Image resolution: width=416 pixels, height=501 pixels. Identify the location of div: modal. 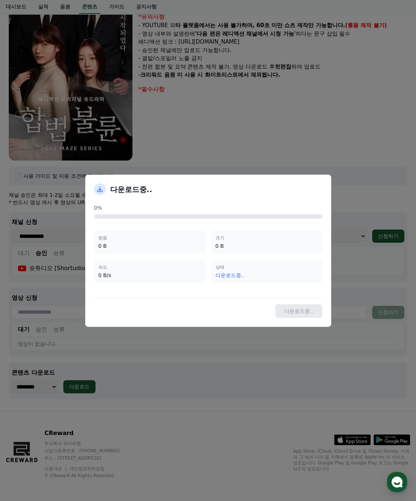
(208, 250).